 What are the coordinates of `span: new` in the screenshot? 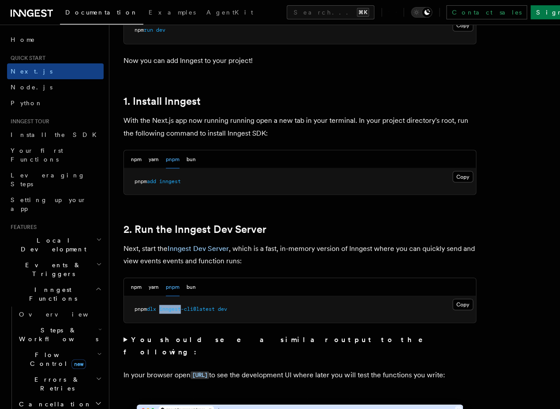 It's located at (78, 364).